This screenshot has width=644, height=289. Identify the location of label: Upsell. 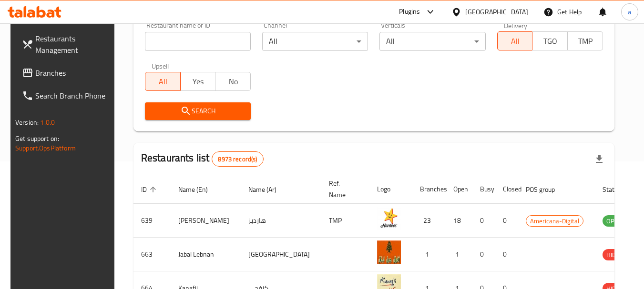
(160, 66).